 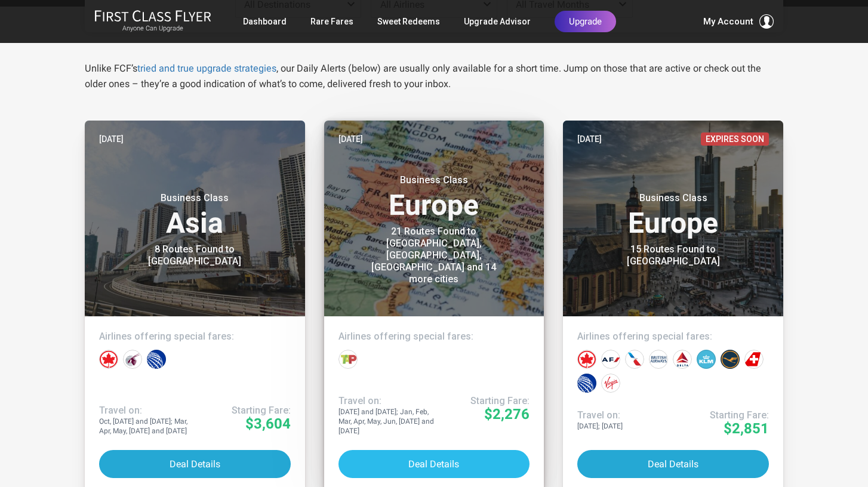 What do you see at coordinates (611, 359) in the screenshot?
I see `div: Air France` at bounding box center [611, 359].